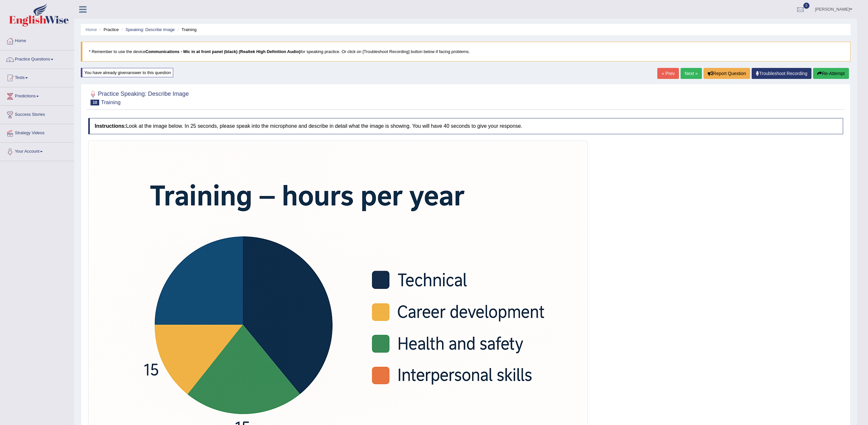 This screenshot has height=425, width=868. I want to click on b: Instructions:, so click(110, 126).